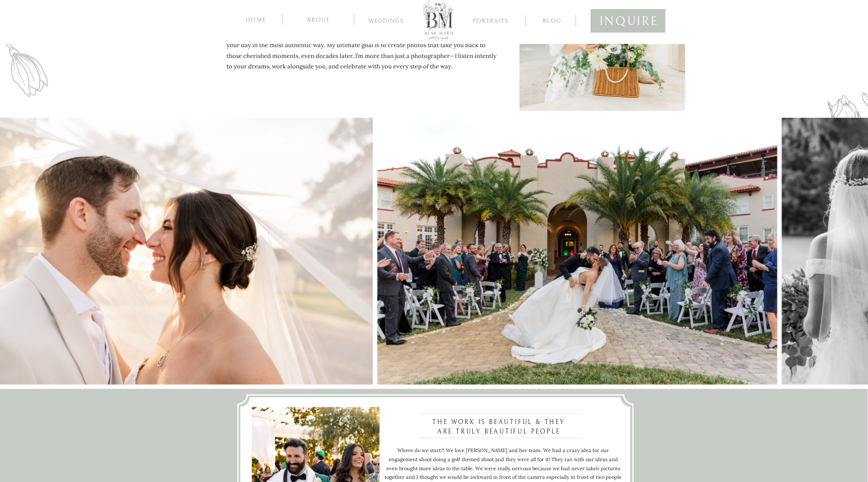  What do you see at coordinates (628, 19) in the screenshot?
I see `a: inquire` at bounding box center [628, 19].